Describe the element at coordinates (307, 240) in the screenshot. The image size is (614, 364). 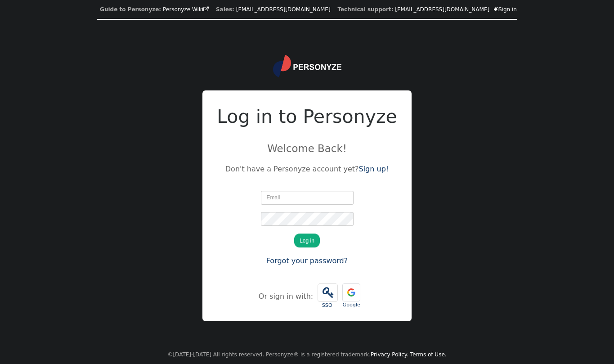
I see `button: Log in` at that location.